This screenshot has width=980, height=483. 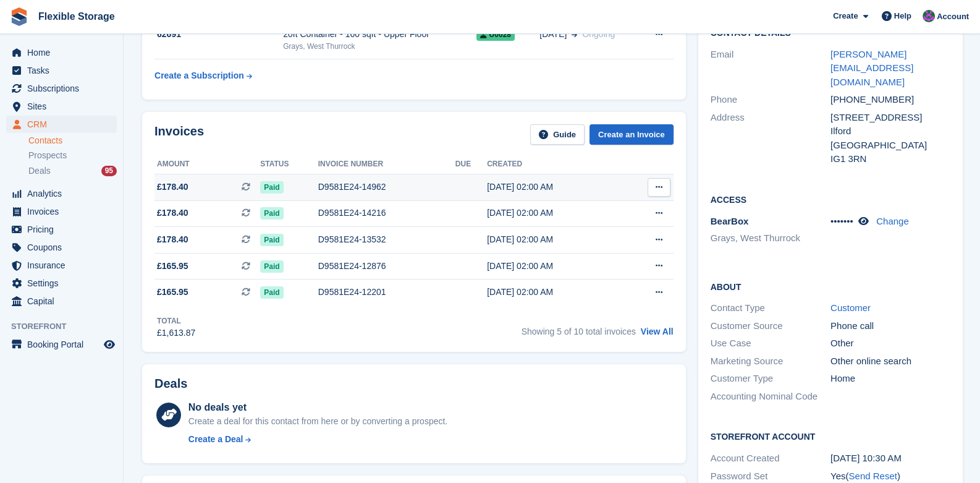 I want to click on span: Account, so click(x=953, y=17).